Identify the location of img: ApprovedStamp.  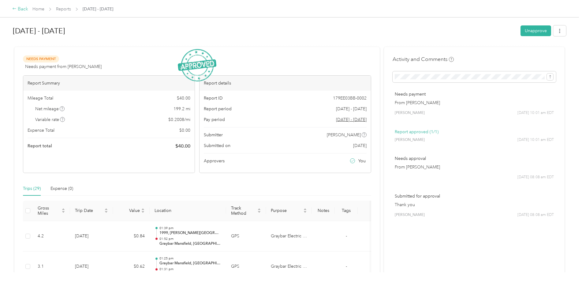
(197, 65).